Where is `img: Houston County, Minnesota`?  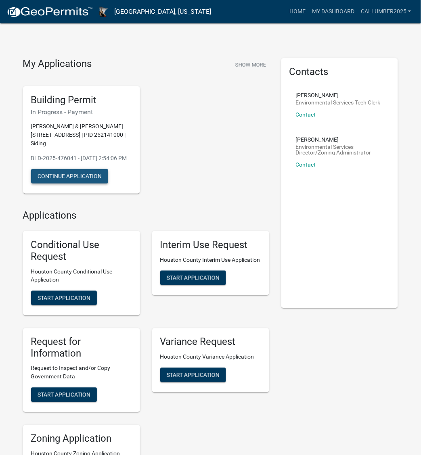
img: Houston County, Minnesota is located at coordinates (104, 11).